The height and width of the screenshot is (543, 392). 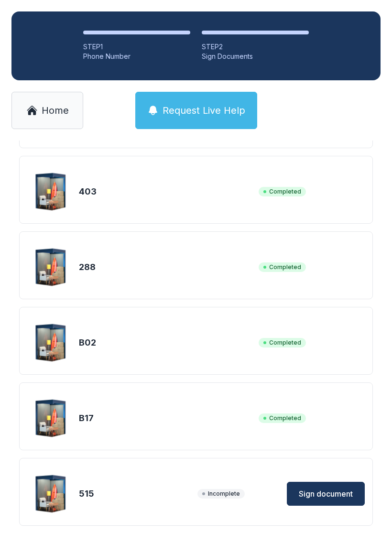 I want to click on span: Incomplete, so click(x=221, y=494).